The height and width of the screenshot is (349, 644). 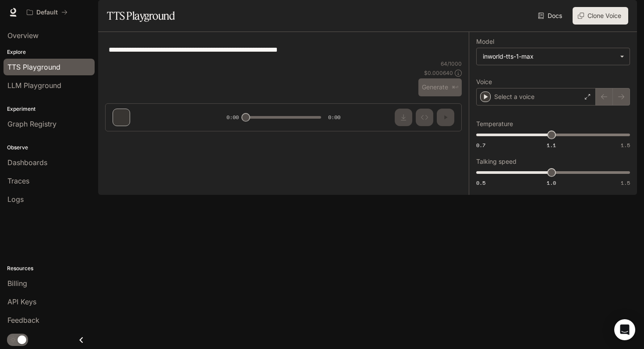 I want to click on p: Model, so click(x=485, y=42).